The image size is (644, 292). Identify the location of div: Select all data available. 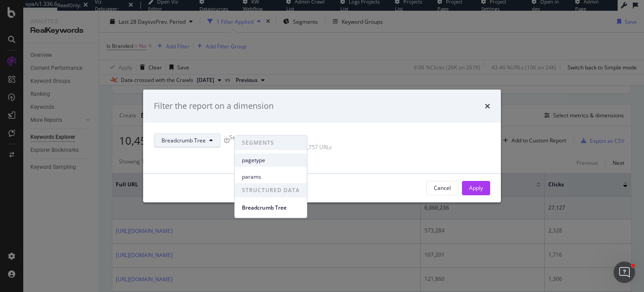
(281, 137).